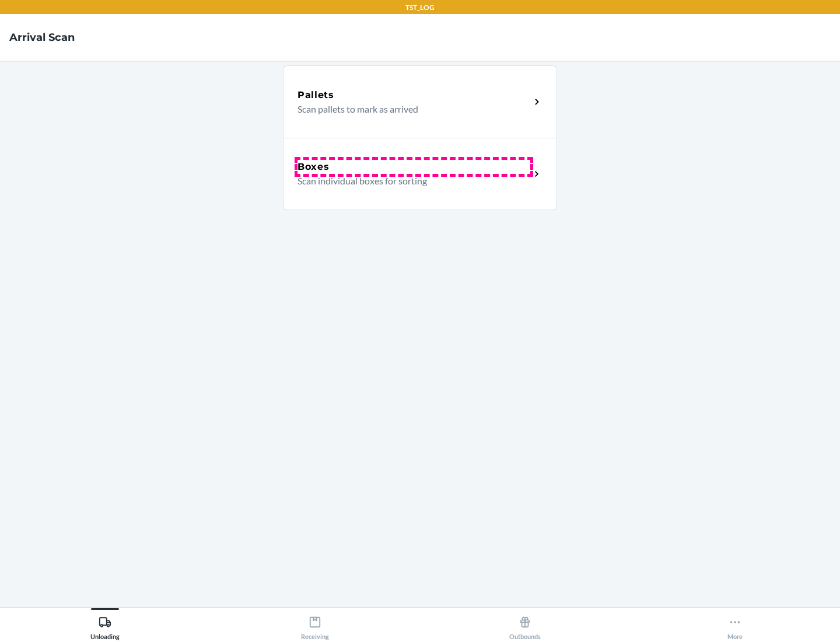 This screenshot has height=642, width=840. Describe the element at coordinates (525, 624) in the screenshot. I see `button: Outbounds` at that location.